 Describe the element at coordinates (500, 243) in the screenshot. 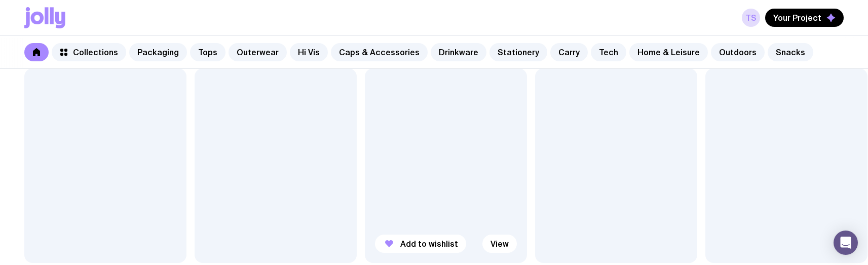

I see `a: View` at that location.